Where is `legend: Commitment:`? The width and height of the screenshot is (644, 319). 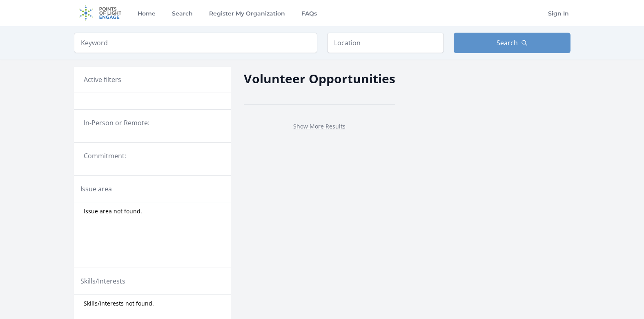 legend: Commitment: is located at coordinates (153, 156).